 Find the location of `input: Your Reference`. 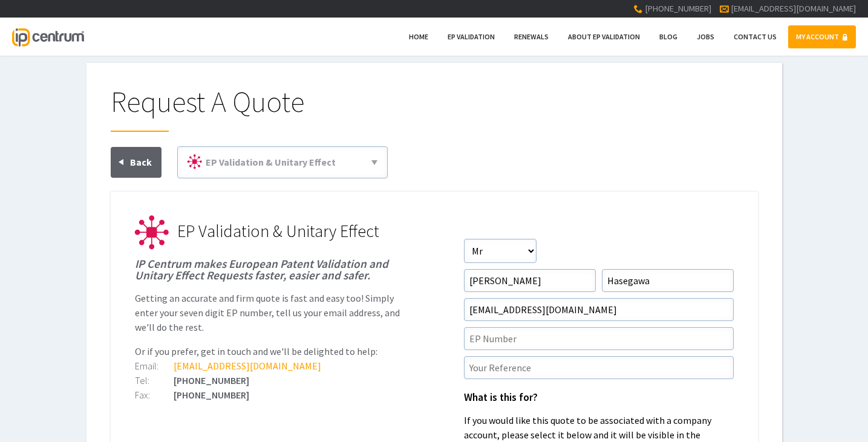

input: Your Reference is located at coordinates (599, 368).